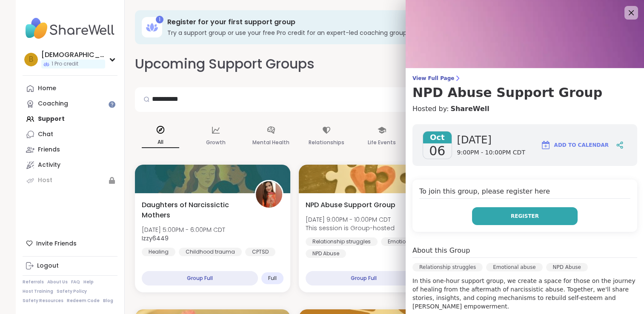 Image resolution: width=644 pixels, height=314 pixels. What do you see at coordinates (437, 137) in the screenshot?
I see `span: Oct` at bounding box center [437, 137].